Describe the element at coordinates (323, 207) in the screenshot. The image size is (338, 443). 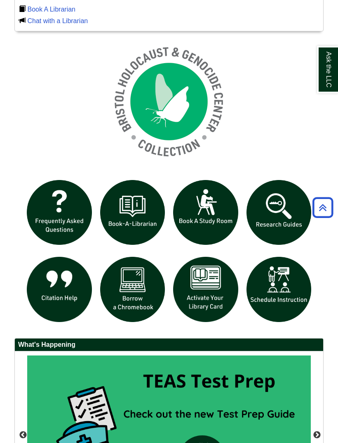
I see `a: Back to Top` at that location.